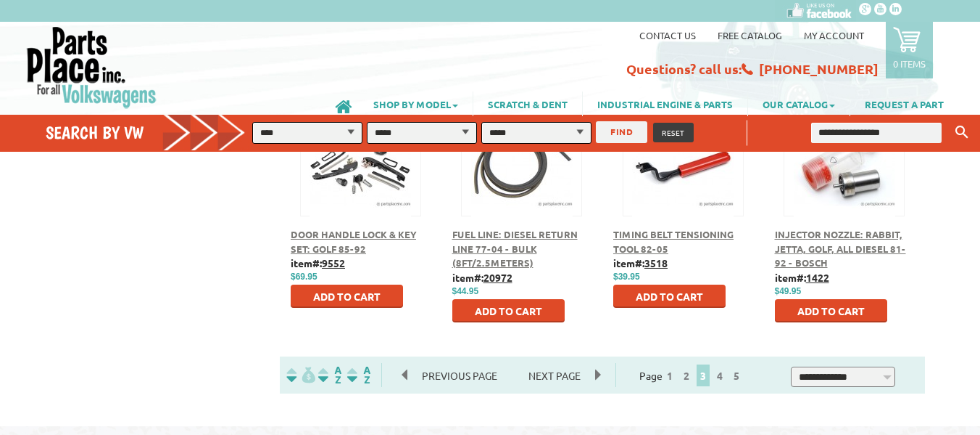 This screenshot has width=980, height=435. I want to click on img: filterpricelow.svg, so click(301, 375).